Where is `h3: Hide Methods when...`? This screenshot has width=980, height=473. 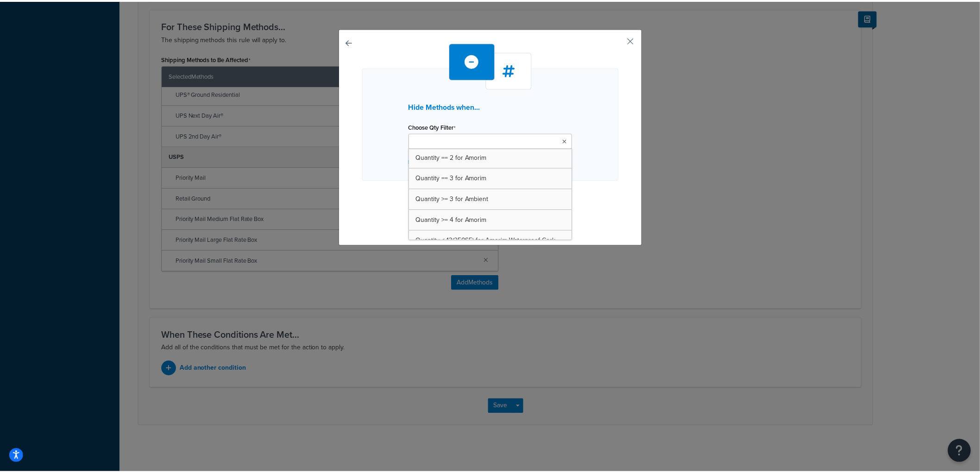 h3: Hide Methods when... is located at coordinates (494, 107).